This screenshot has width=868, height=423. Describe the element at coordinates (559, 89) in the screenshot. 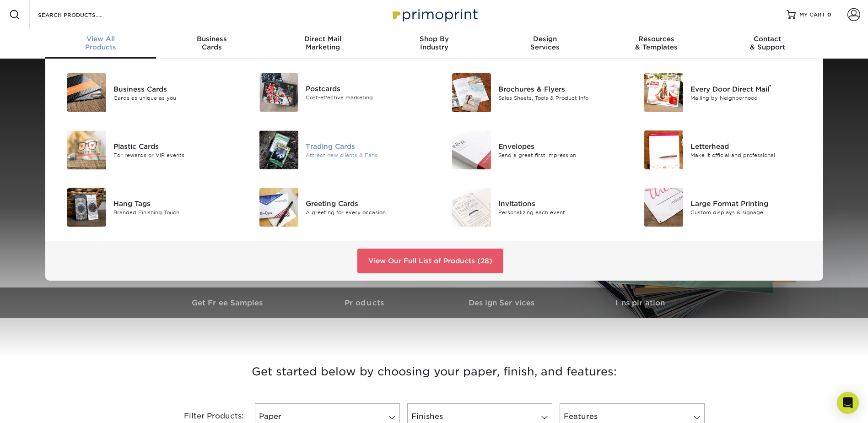

I see `div: Brochures & Flyers` at that location.